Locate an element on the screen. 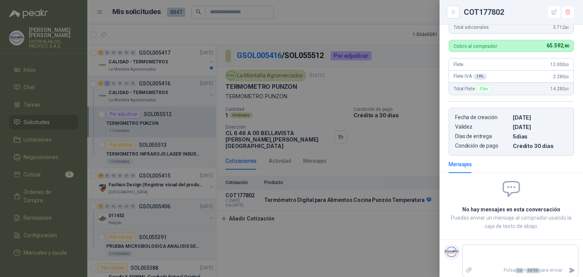 This screenshot has width=583, height=277. div: Flex is located at coordinates (483, 89).